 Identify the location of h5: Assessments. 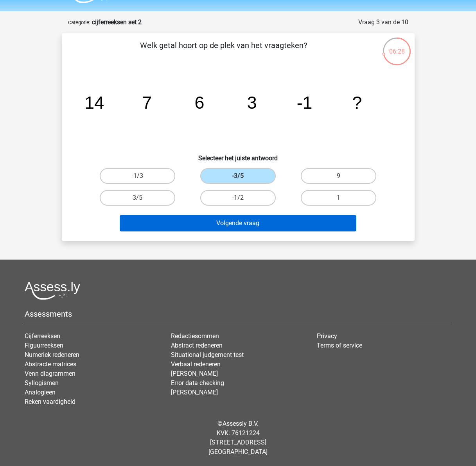
(238, 314).